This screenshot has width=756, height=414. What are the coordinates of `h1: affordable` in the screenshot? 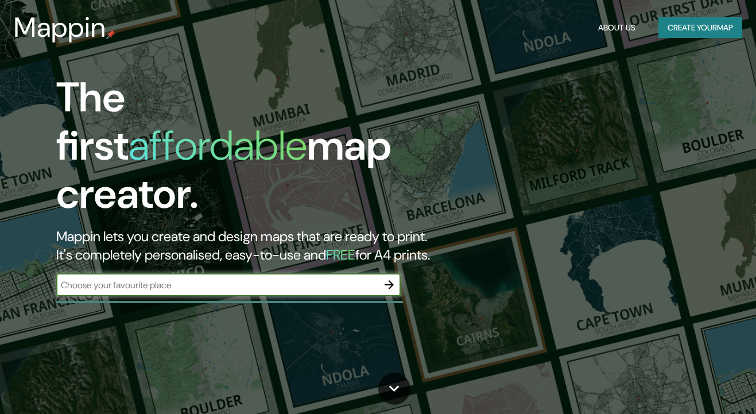 It's located at (218, 145).